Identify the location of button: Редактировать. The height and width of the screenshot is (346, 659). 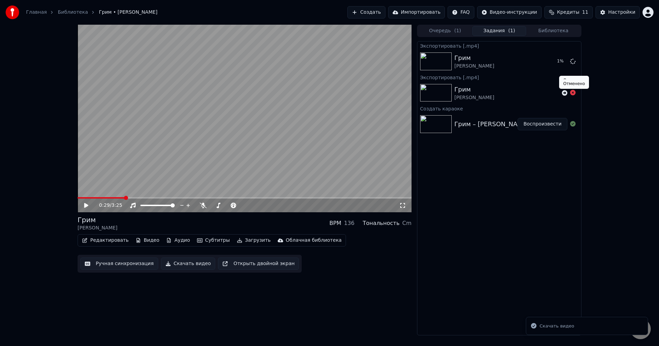
(105, 240).